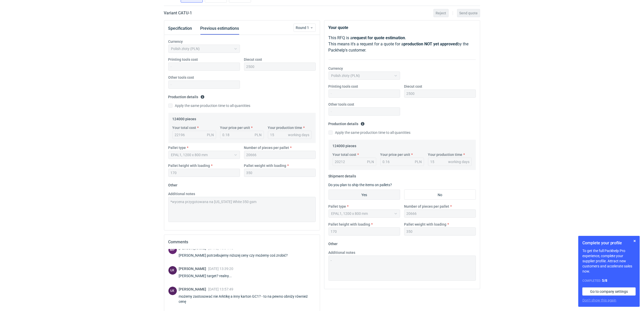 This screenshot has height=311, width=644. Describe the element at coordinates (303, 28) in the screenshot. I see `span: Round 1` at that location.